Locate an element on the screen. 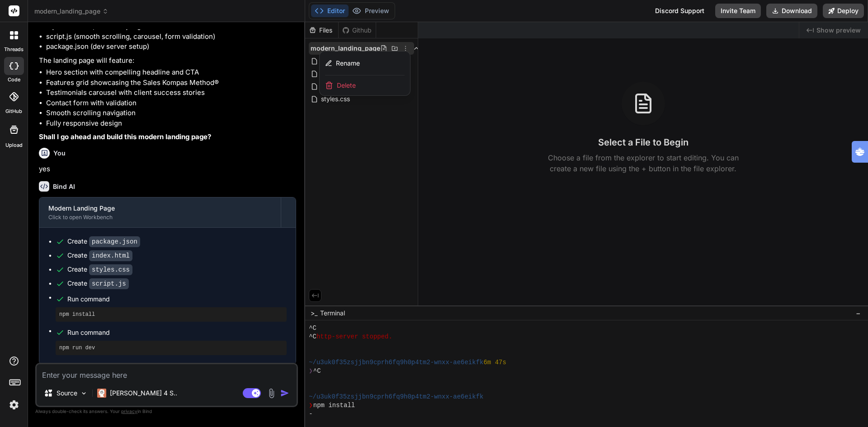 The image size is (868, 427). button: Invite Team is located at coordinates (738, 11).